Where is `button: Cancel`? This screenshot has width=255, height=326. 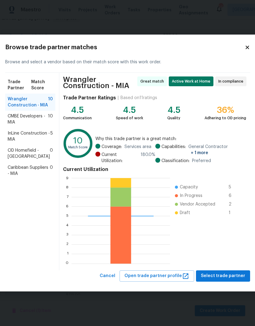
button: Cancel is located at coordinates (107, 276).